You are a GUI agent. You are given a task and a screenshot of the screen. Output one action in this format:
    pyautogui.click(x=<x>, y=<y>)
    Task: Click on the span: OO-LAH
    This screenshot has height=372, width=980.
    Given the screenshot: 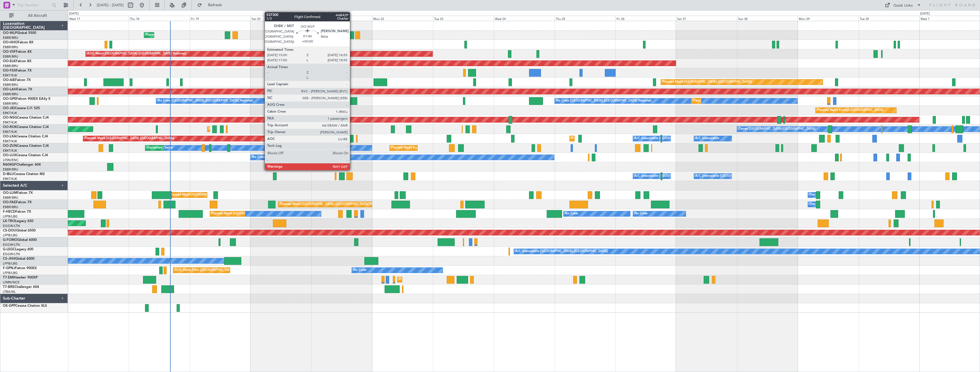 What is the action you would take?
    pyautogui.click(x=10, y=89)
    